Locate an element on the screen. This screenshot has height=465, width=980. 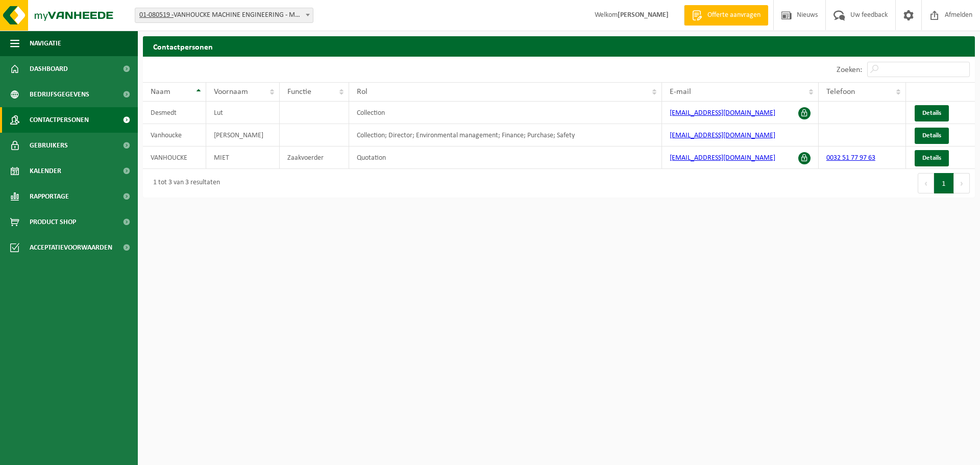
td: Lut is located at coordinates (243, 113).